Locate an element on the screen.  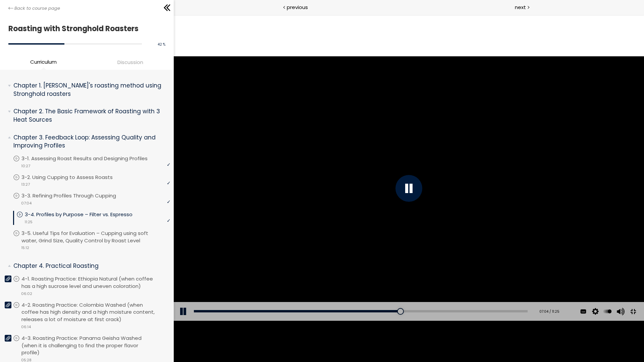
span: 10:27 is located at coordinates (26, 166).